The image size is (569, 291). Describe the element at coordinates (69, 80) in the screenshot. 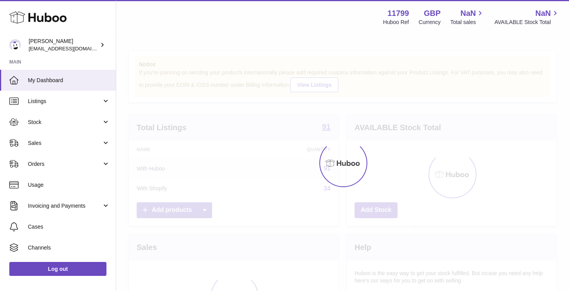

I see `span: My Dashboard` at that location.